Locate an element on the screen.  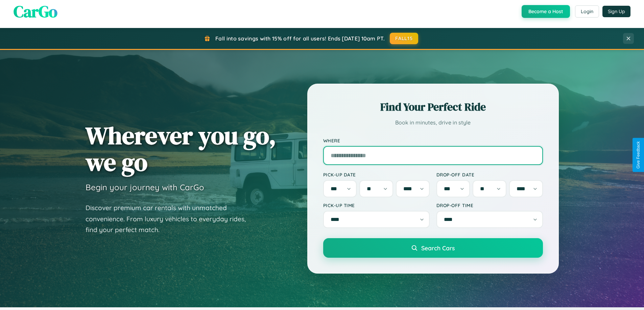
h1: Wherever you go, we go is located at coordinates (181, 149).